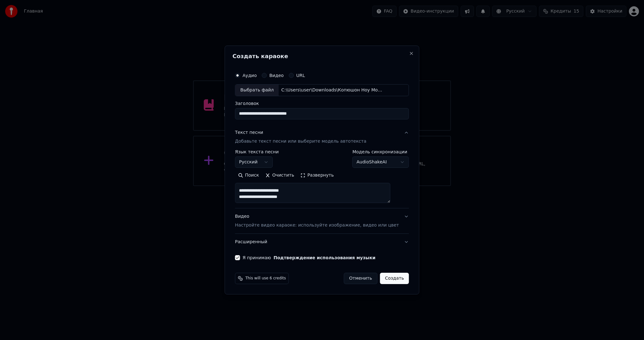  I want to click on button: Очистить, so click(280, 176).